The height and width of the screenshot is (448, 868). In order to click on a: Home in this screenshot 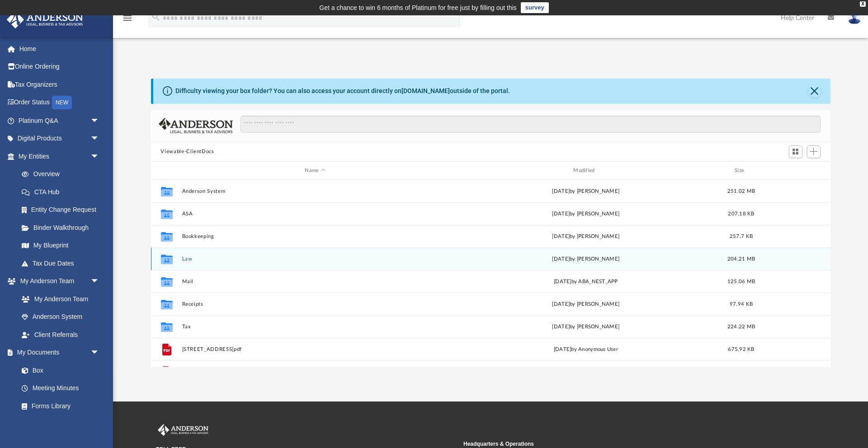, I will do `click(60, 49)`.